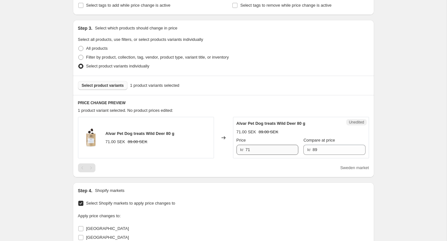 Image resolution: width=447 pixels, height=241 pixels. Describe the element at coordinates (224, 103) in the screenshot. I see `h6: PRICE CHANGE PREVIEW` at that location.